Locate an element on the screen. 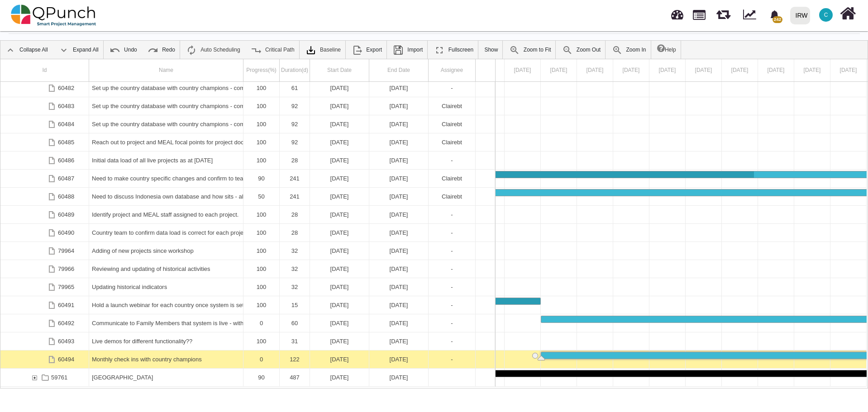 The image size is (868, 412). div: 03 Sep 2025 is located at coordinates (632, 70).